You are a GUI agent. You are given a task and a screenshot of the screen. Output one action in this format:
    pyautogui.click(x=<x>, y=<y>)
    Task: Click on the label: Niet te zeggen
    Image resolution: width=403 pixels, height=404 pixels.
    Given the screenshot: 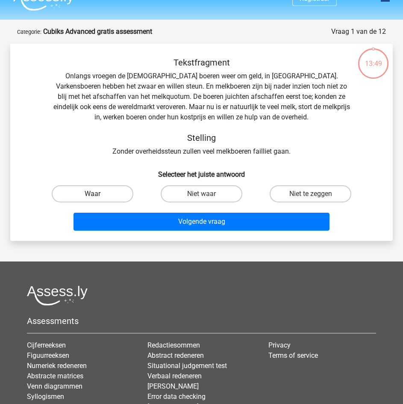 What is the action you would take?
    pyautogui.click(x=310, y=194)
    